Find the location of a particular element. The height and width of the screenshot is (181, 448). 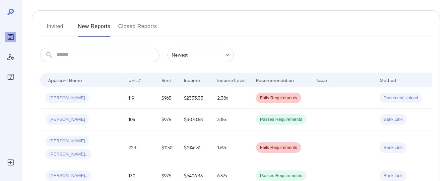

div: Method is located at coordinates (387, 80).